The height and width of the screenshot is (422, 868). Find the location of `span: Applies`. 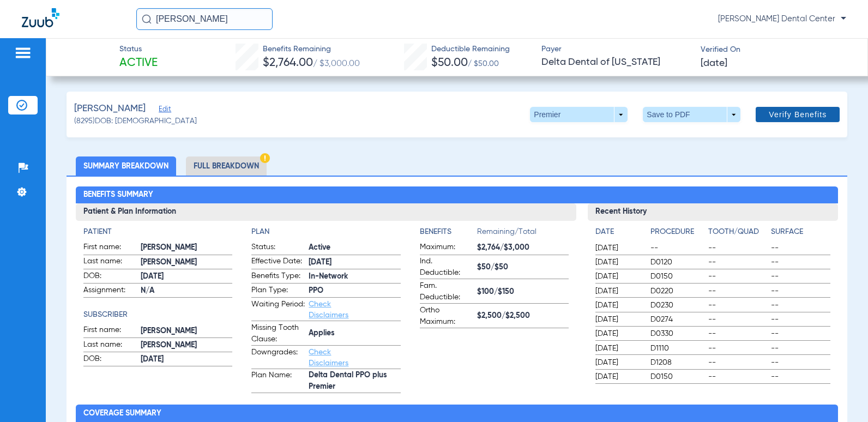

span: Applies is located at coordinates (354, 333).